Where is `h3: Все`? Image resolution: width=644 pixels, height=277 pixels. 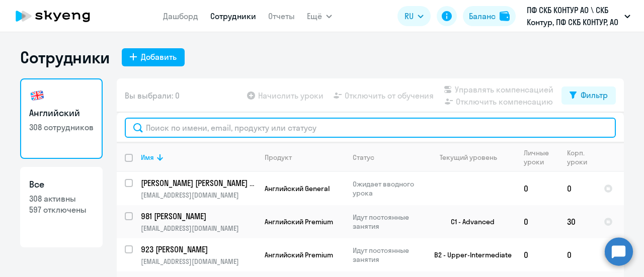 h3: Все is located at coordinates (62, 184).